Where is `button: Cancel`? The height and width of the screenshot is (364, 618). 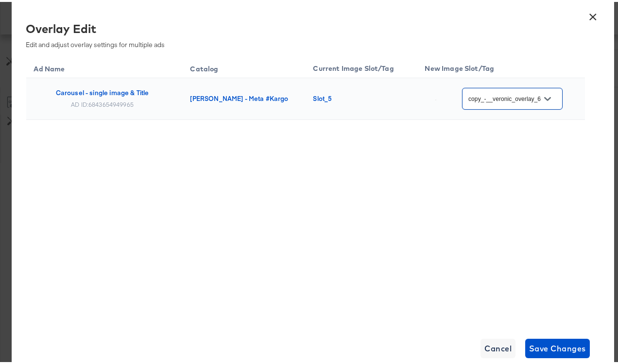 button: Cancel is located at coordinates (498, 346).